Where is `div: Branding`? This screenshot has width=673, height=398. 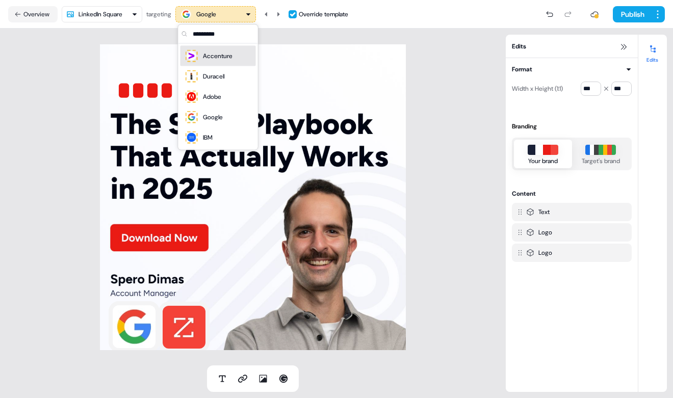 div: Branding is located at coordinates (571, 126).